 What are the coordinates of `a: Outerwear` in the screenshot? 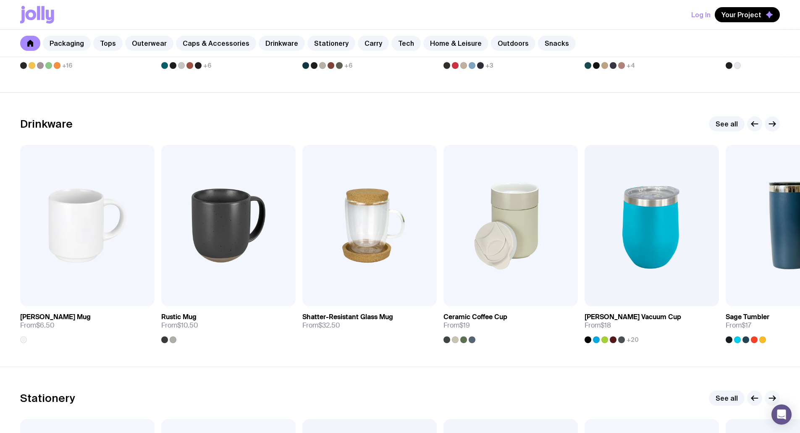 It's located at (149, 43).